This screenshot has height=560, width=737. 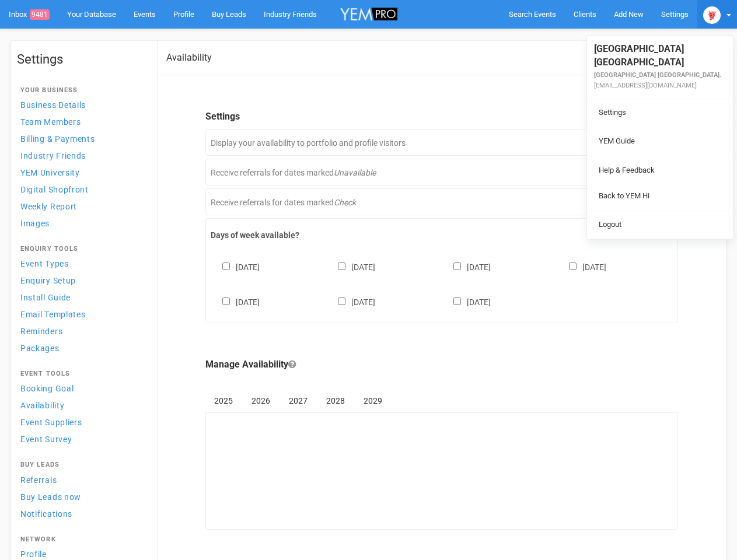 What do you see at coordinates (53, 315) in the screenshot?
I see `span: Email Templates` at bounding box center [53, 315].